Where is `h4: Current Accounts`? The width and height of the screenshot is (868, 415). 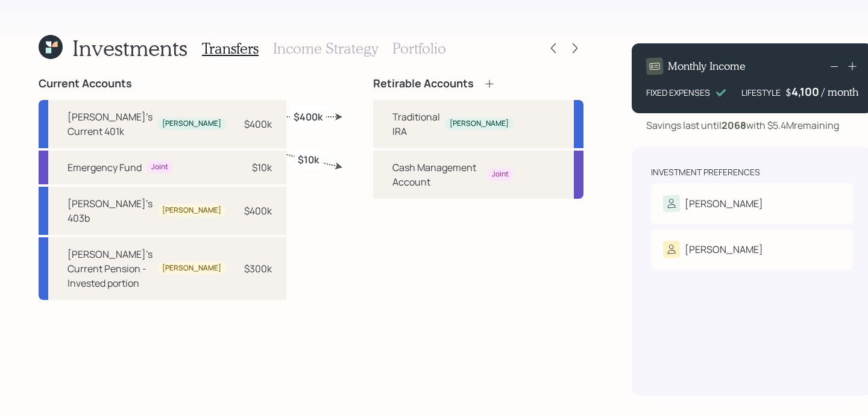 h4: Current Accounts is located at coordinates (85, 84).